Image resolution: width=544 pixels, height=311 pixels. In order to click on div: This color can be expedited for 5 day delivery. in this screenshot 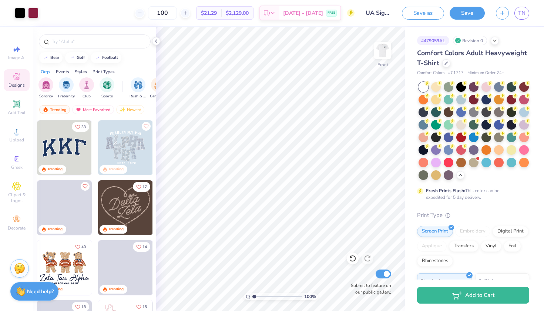, I will do `click(471, 194)`.